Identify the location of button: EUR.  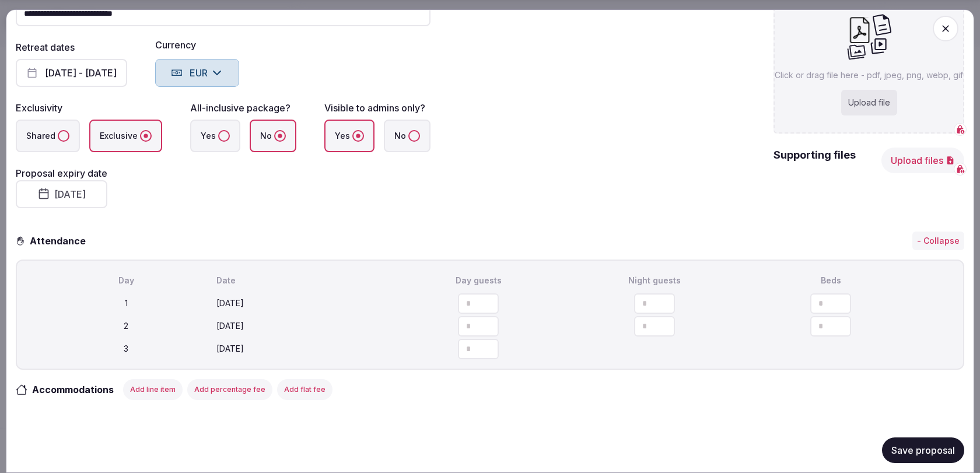
(197, 73).